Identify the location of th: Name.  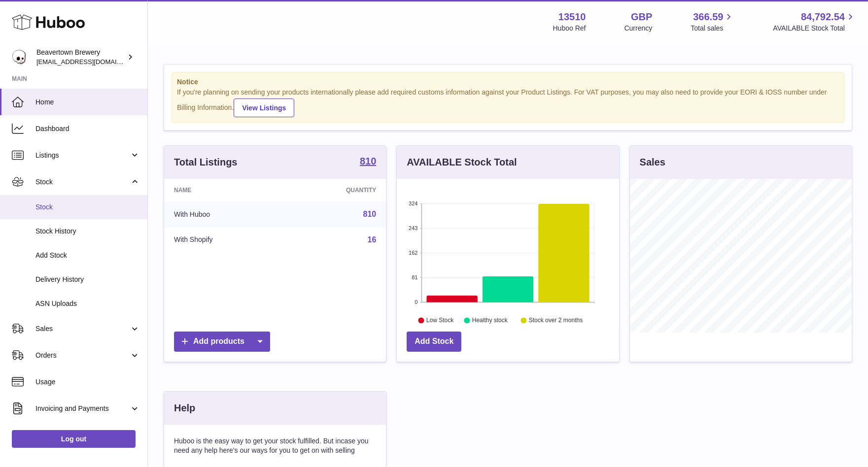
(224, 190).